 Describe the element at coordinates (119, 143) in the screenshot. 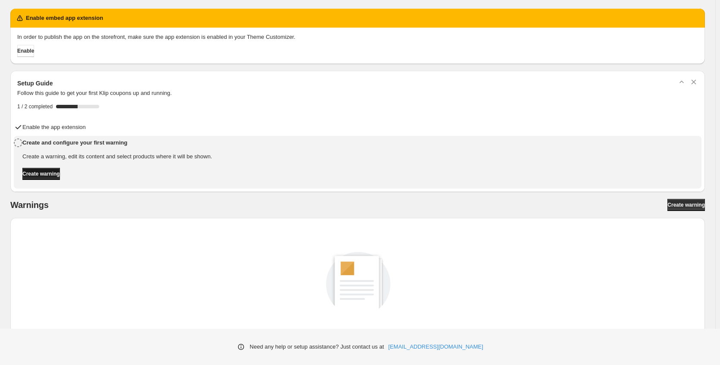

I see `h4: Create and configure your first warning` at that location.